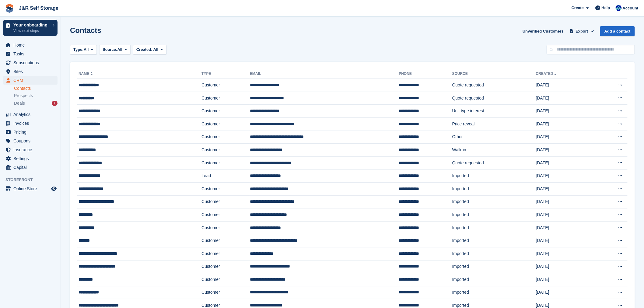 The image size is (644, 308). Describe the element at coordinates (33, 180) in the screenshot. I see `span: Storefront` at that location.